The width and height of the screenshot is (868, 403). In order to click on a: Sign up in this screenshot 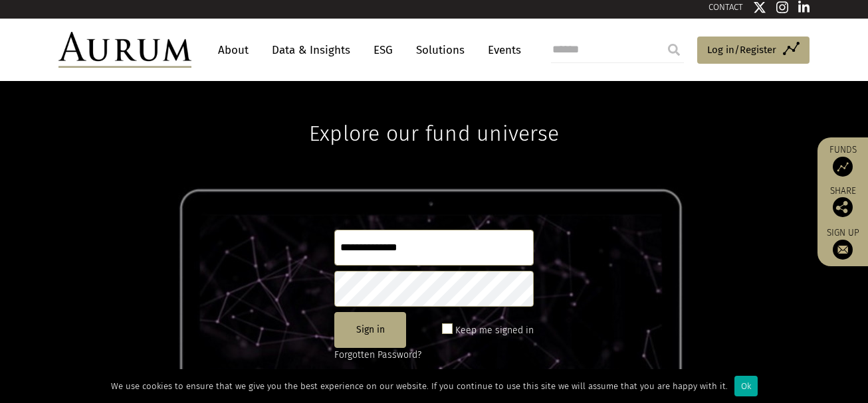, I will do `click(843, 243)`.